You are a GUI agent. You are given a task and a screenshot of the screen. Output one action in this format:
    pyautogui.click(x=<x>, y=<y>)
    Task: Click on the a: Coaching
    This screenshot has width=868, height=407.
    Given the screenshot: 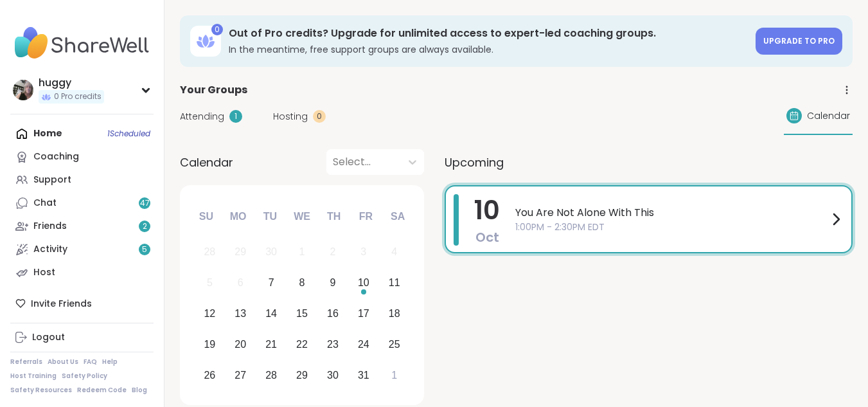 What is the action you would take?
    pyautogui.click(x=82, y=157)
    